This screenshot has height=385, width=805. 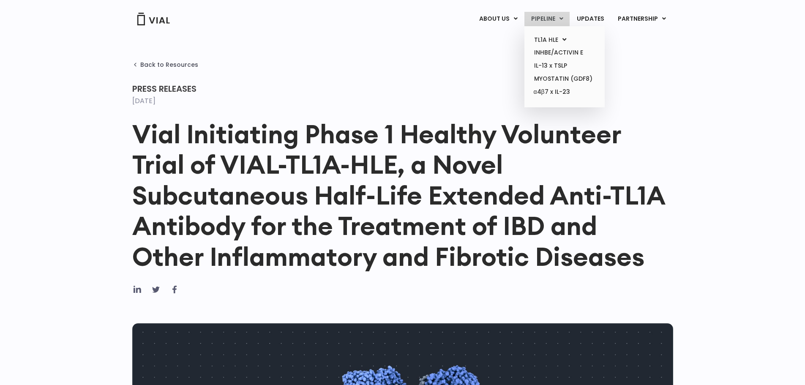 What do you see at coordinates (165, 65) in the screenshot?
I see `a: Back to Resources` at bounding box center [165, 65].